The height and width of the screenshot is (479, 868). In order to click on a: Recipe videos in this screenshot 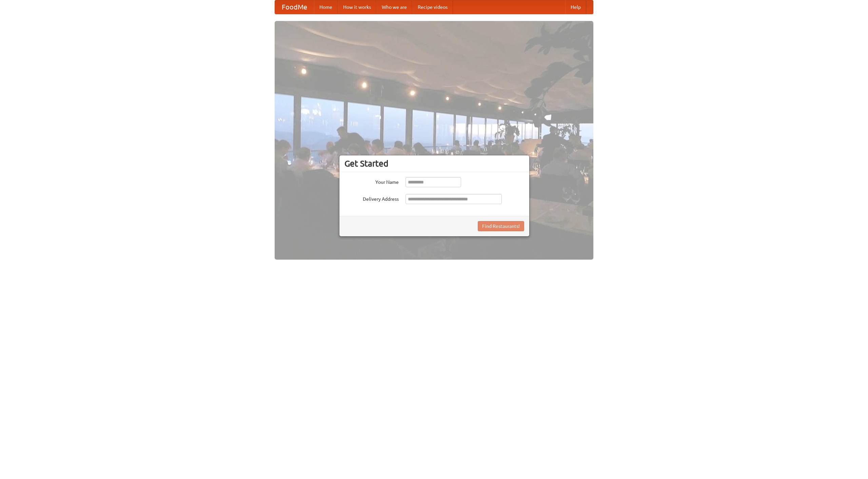, I will do `click(433, 7)`.